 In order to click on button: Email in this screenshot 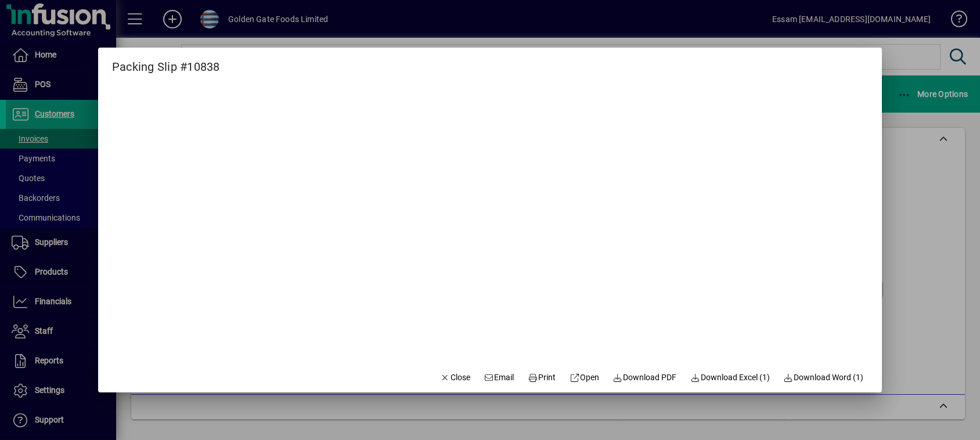, I will do `click(500, 378)`.